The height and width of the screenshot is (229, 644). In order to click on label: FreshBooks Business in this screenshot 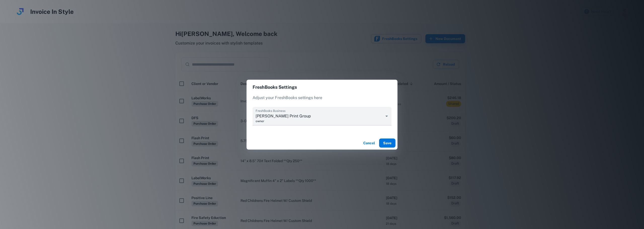, I will do `click(270, 111)`.